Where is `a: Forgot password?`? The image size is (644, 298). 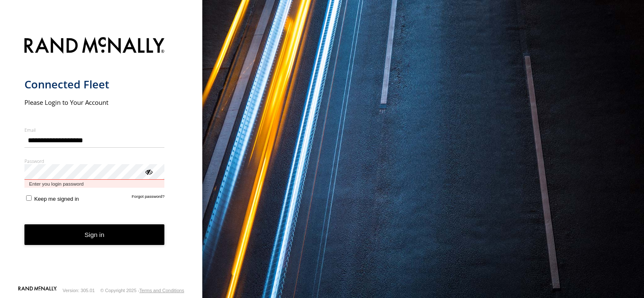
a: Forgot password? is located at coordinates (148, 198).